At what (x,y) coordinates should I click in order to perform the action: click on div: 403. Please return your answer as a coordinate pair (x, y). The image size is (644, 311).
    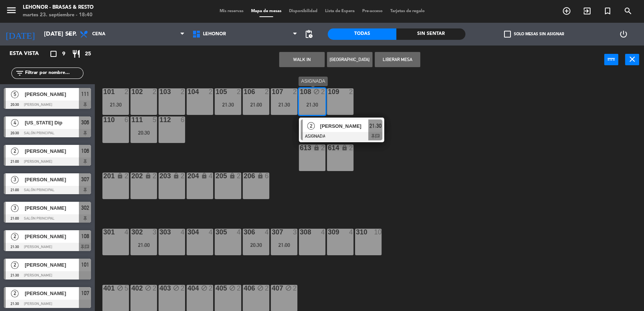
    Looking at the image, I should click on (159, 289).